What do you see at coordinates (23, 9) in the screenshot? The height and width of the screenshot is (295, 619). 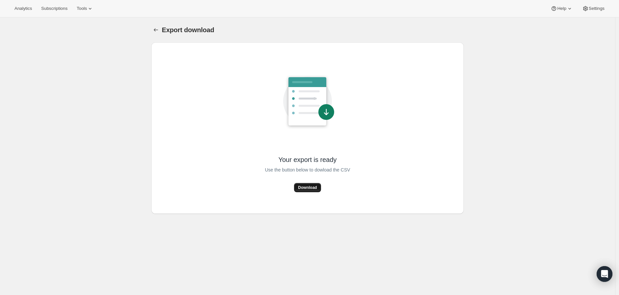 I see `button: Analytics` at bounding box center [23, 9].